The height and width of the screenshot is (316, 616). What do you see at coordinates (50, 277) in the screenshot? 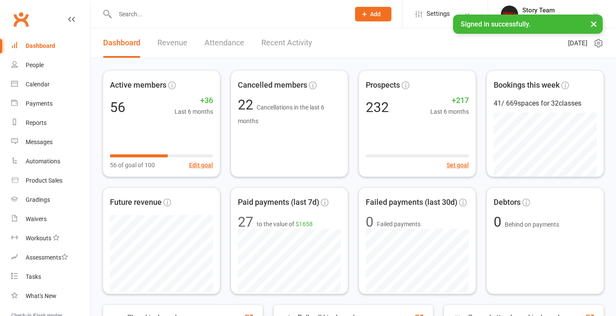
I see `a: Tasks` at bounding box center [50, 277].